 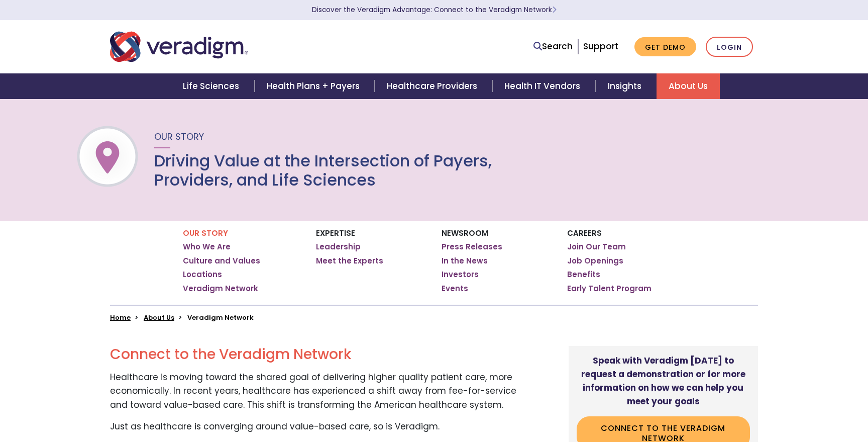 I want to click on a: Benefits, so click(x=584, y=275).